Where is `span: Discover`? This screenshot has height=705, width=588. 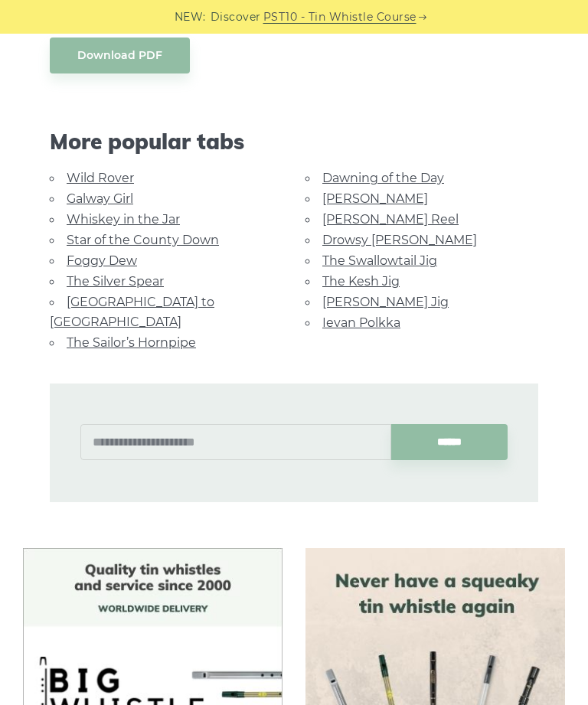
span: Discover is located at coordinates (236, 17).